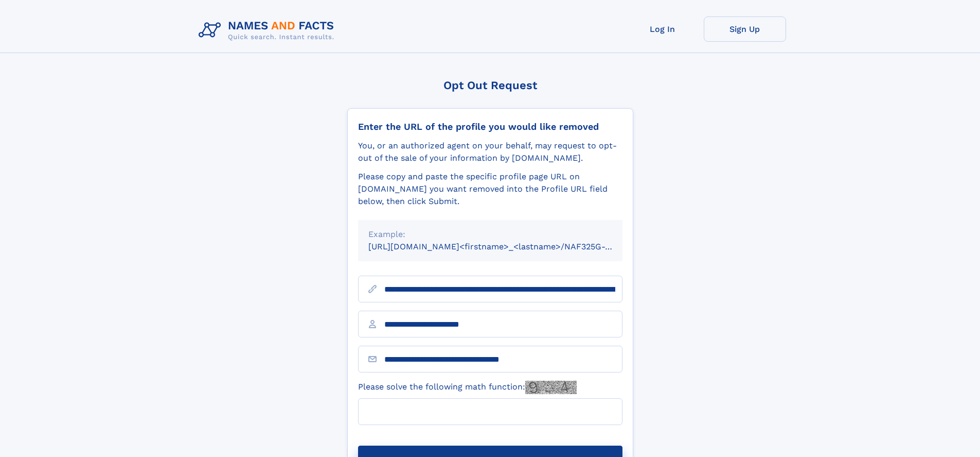  What do you see at coordinates (490, 234) in the screenshot?
I see `div: Example:` at bounding box center [490, 234].